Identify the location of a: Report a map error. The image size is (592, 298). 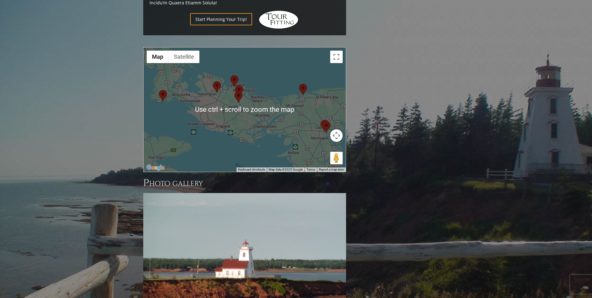
(331, 169).